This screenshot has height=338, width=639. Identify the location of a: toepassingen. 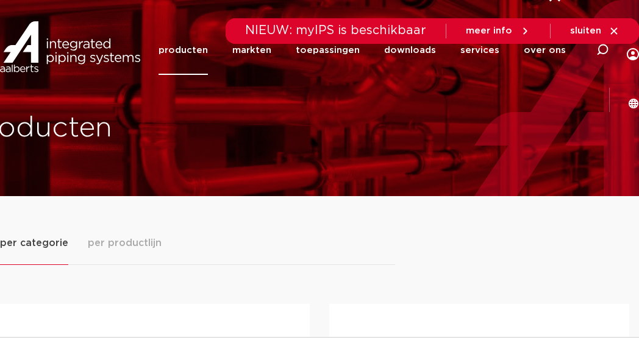
(327, 50).